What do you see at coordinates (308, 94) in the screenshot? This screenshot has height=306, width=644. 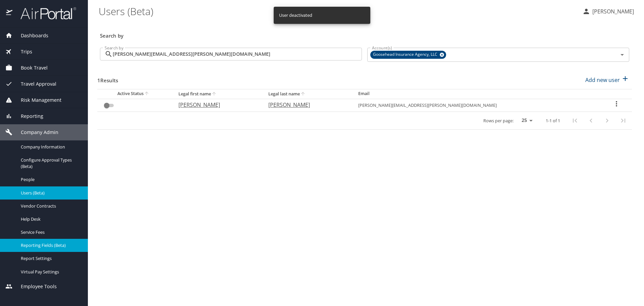 I see `th: Legal last name` at bounding box center [308, 94].